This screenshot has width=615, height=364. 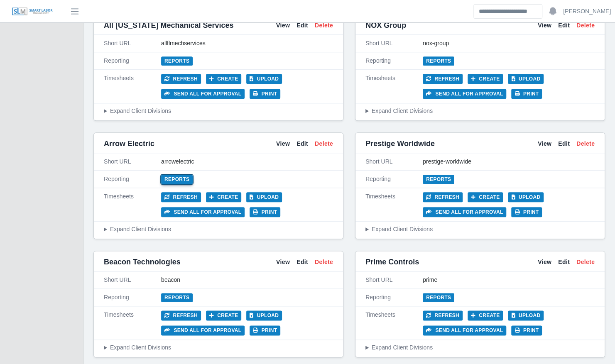 I want to click on span: Beacon Technologies, so click(x=142, y=262).